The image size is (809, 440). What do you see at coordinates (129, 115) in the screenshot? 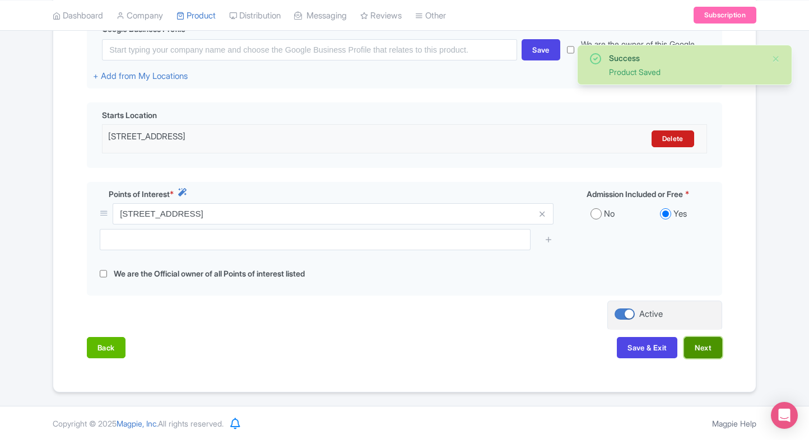
I see `span: Starts Location` at bounding box center [129, 115].